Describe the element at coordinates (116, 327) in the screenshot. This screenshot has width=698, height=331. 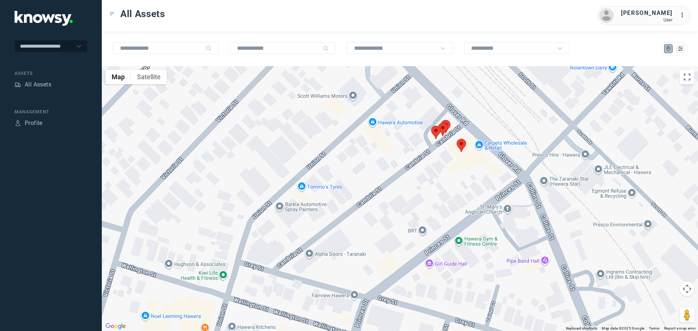
I see `img: Google` at that location.